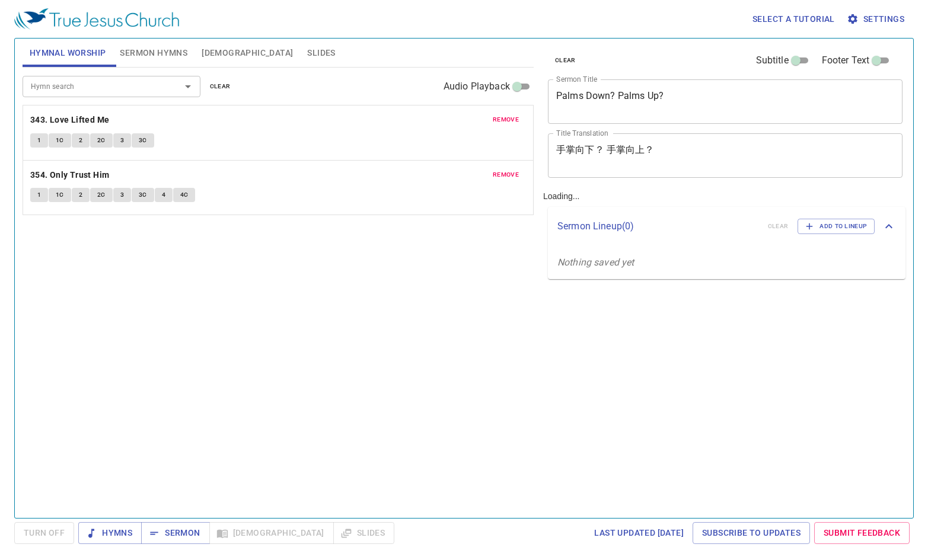  I want to click on i: Nothing saved yet, so click(596, 262).